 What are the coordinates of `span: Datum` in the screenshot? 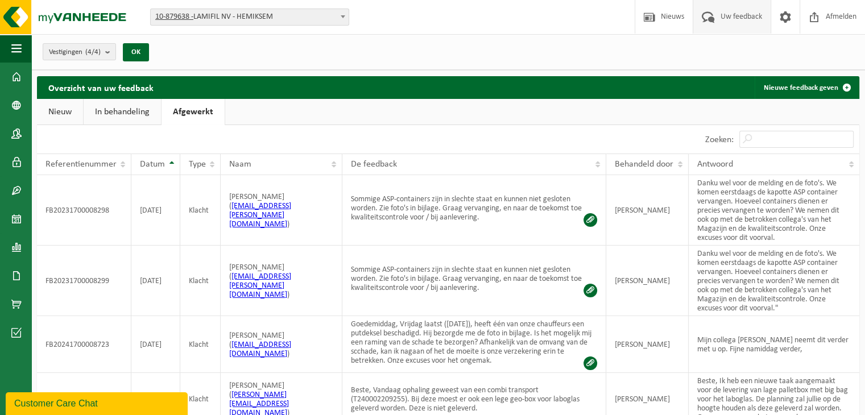 It's located at (152, 164).